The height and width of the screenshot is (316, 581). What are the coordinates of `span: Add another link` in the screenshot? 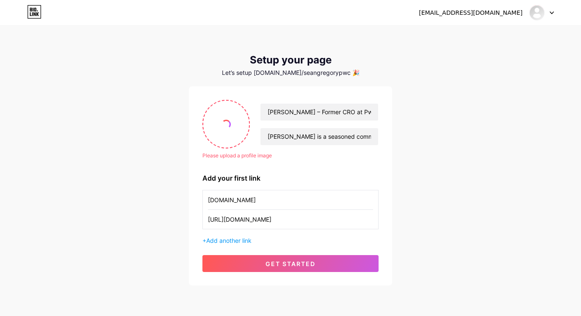 It's located at (229, 241).